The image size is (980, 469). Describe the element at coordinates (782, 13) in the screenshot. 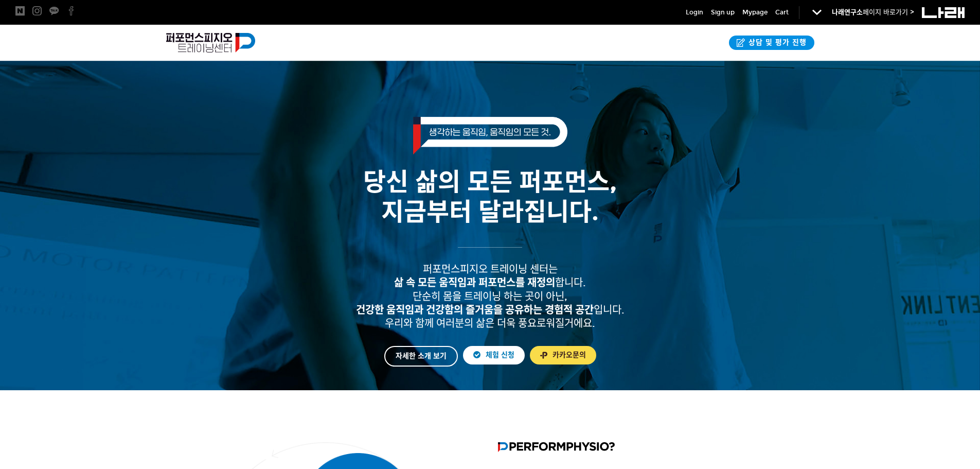

I see `a: Cart` at that location.